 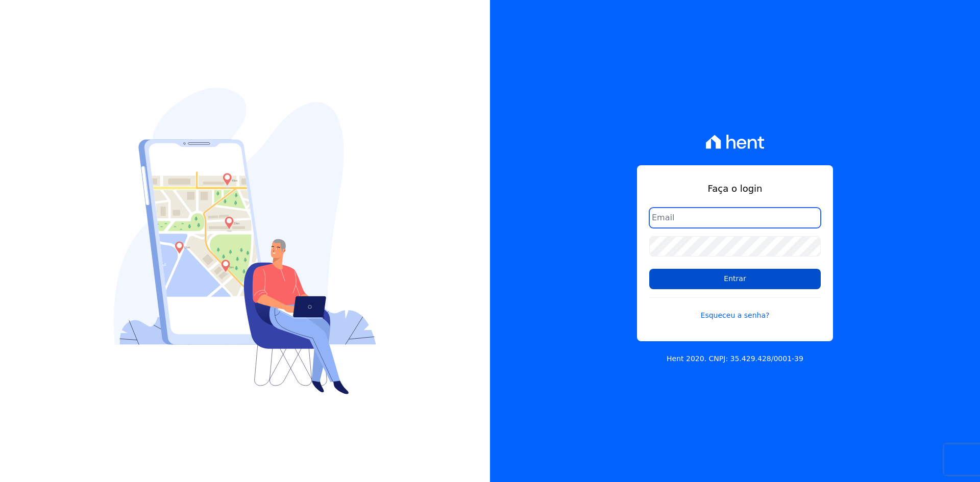 What do you see at coordinates (735, 218) in the screenshot?
I see `input: Email` at bounding box center [735, 218].